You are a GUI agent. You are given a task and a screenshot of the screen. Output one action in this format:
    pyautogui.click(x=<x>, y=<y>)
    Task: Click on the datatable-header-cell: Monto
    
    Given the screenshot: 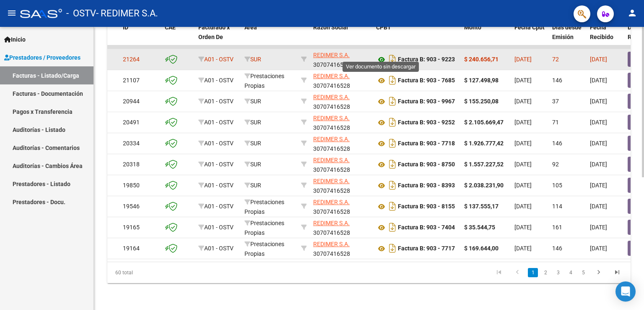 What is the action you would take?
    pyautogui.click(x=486, y=37)
    